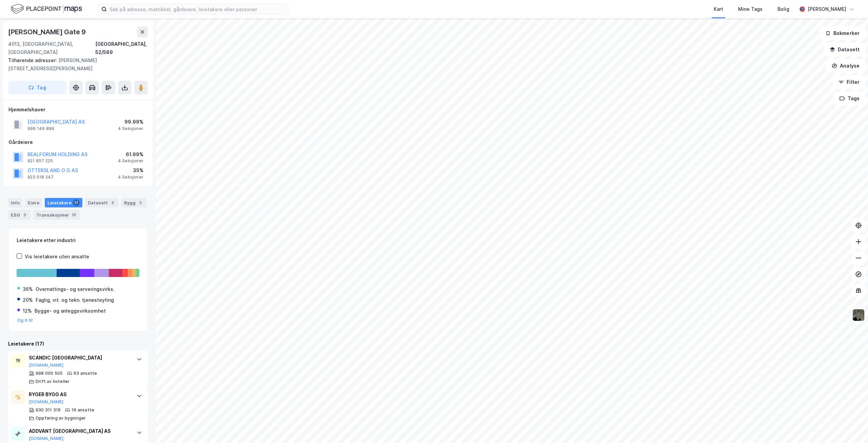  I want to click on div: 999 146 899, so click(40, 129).